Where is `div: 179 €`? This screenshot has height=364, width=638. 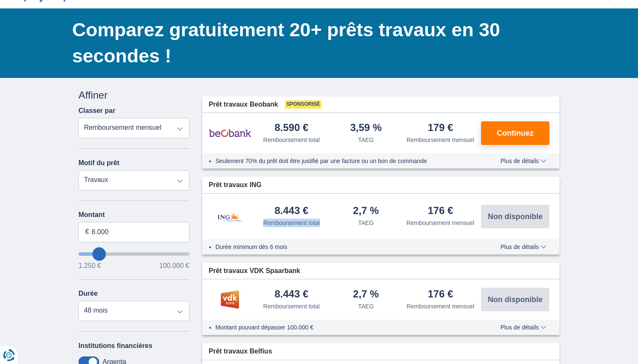
div: 179 € is located at coordinates (440, 128).